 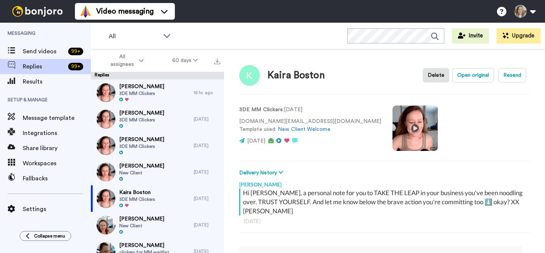 I want to click on span: Fallbacks, so click(x=57, y=179).